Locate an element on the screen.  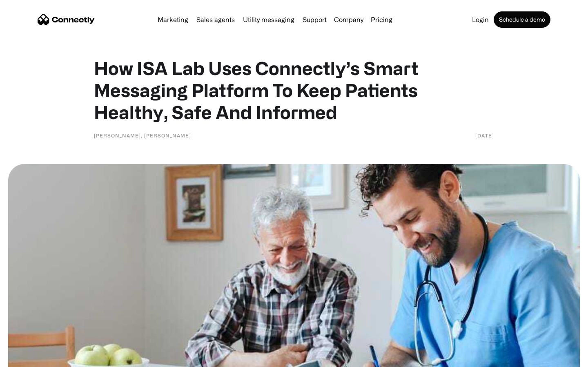
a: Support is located at coordinates (314, 19).